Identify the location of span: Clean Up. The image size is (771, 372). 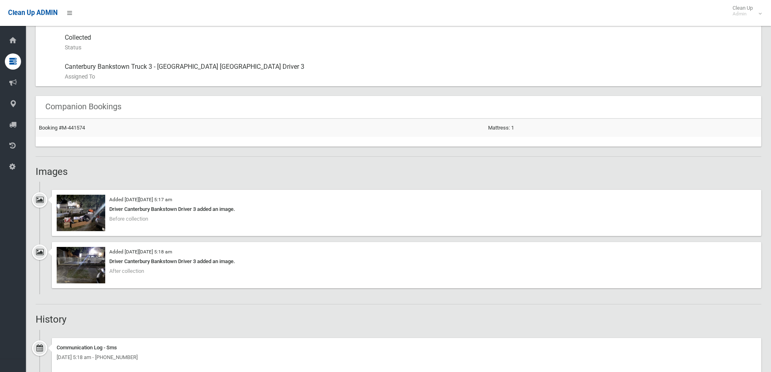
(744, 11).